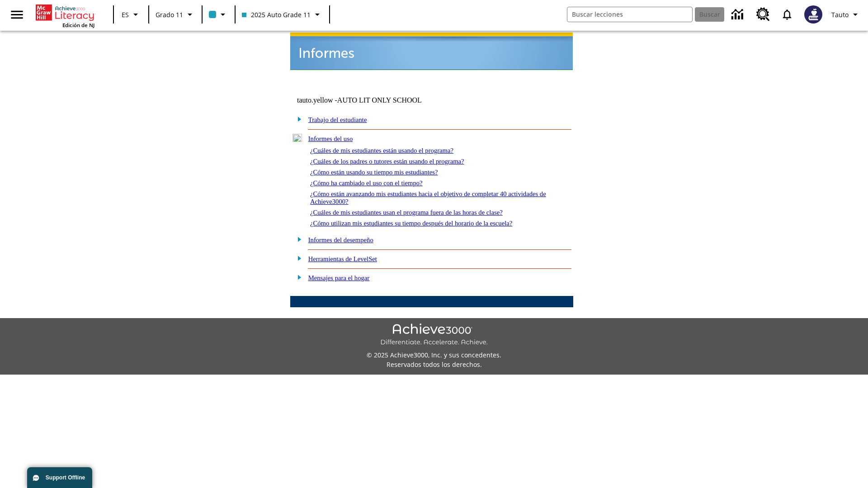  I want to click on span: 2025 Auto Grade 11, so click(276, 15).